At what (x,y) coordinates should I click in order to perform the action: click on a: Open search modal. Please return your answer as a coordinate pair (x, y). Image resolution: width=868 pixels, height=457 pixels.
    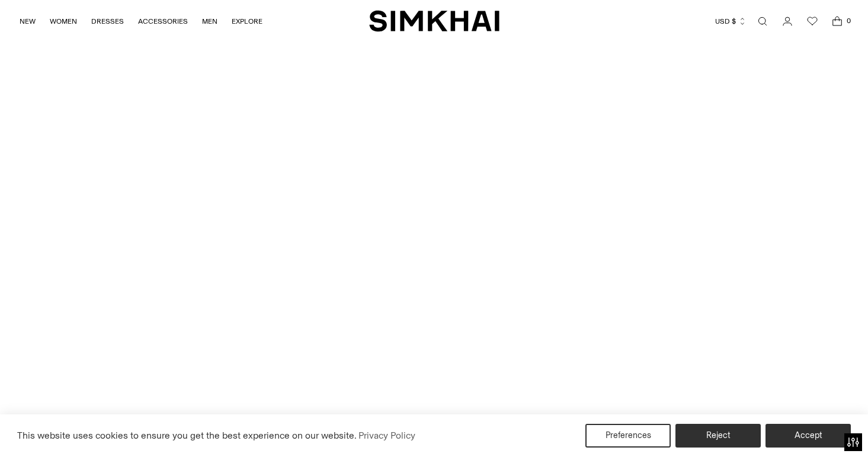
    Looking at the image, I should click on (763, 21).